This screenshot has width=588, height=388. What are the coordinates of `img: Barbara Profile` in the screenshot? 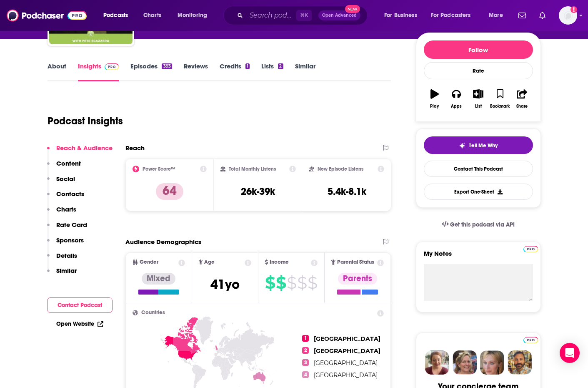 It's located at (465, 362).